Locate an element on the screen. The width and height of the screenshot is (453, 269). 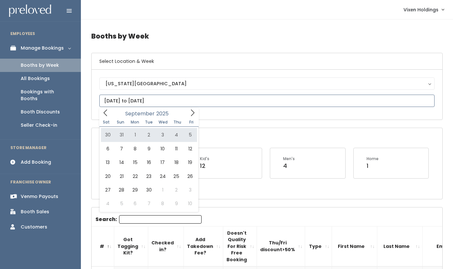
span: September 22, 2025 is located at coordinates (135, 176).